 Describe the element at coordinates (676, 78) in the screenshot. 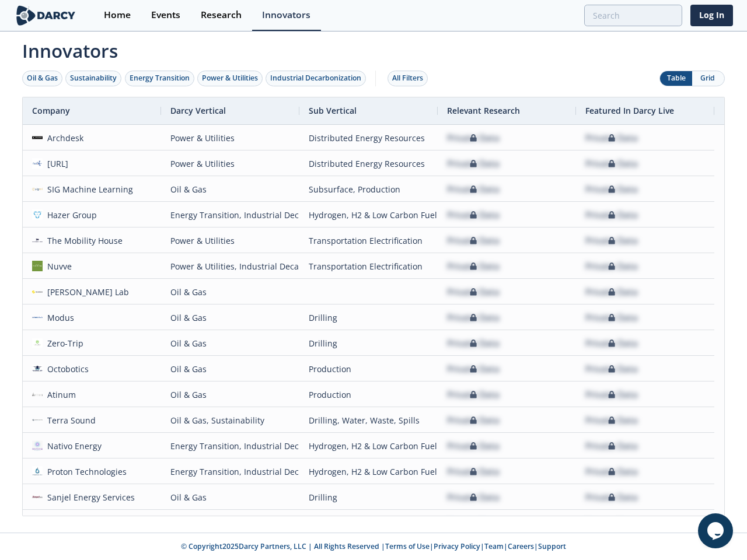

I see `button: Table` at that location.